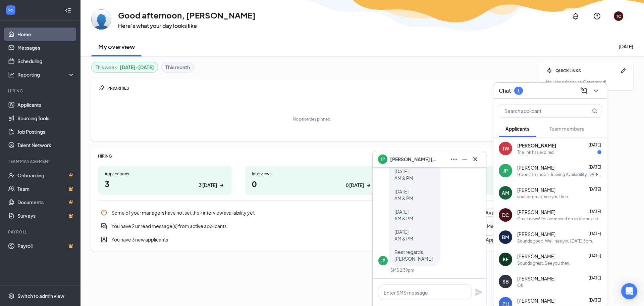  What do you see at coordinates (454, 160) in the screenshot?
I see `svg: Ellipses` at bounding box center [454, 160].